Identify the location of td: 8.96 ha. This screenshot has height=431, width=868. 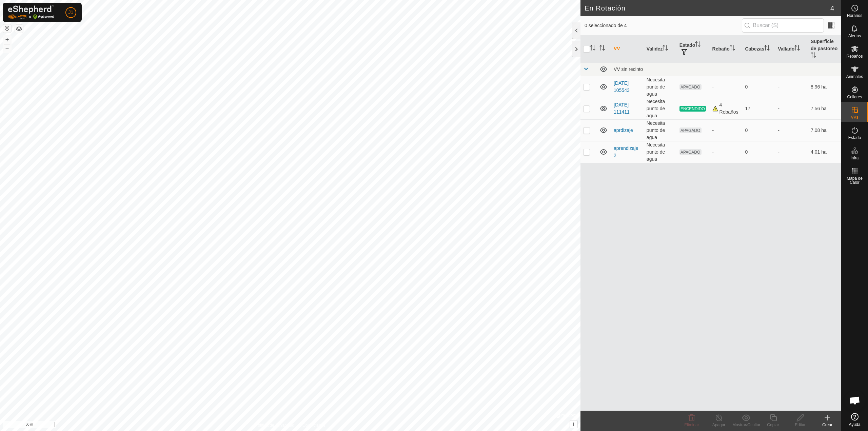
(824, 87).